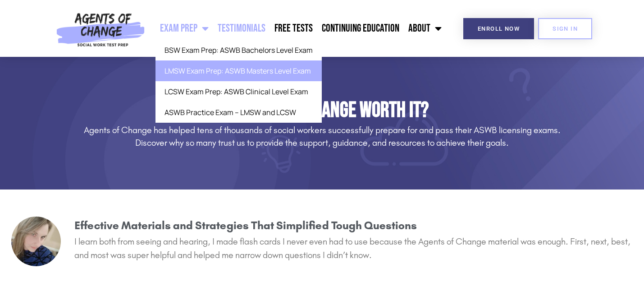  Describe the element at coordinates (361, 28) in the screenshot. I see `a: Continuing Education` at that location.